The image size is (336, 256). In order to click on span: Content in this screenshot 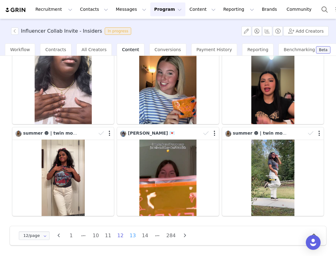, I will do `click(131, 50)`.